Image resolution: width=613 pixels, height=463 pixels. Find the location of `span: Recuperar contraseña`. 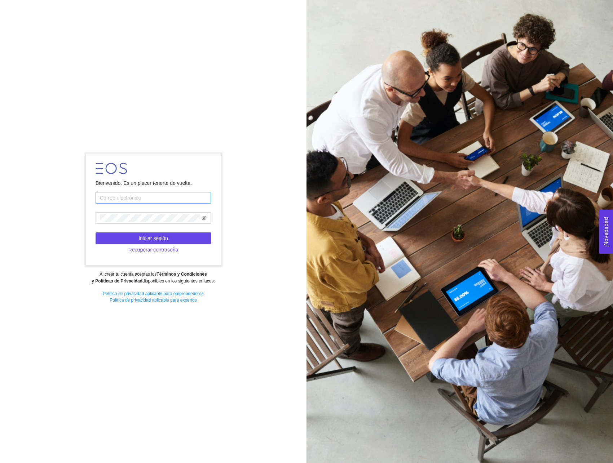

span: Recuperar contraseña is located at coordinates (153, 250).